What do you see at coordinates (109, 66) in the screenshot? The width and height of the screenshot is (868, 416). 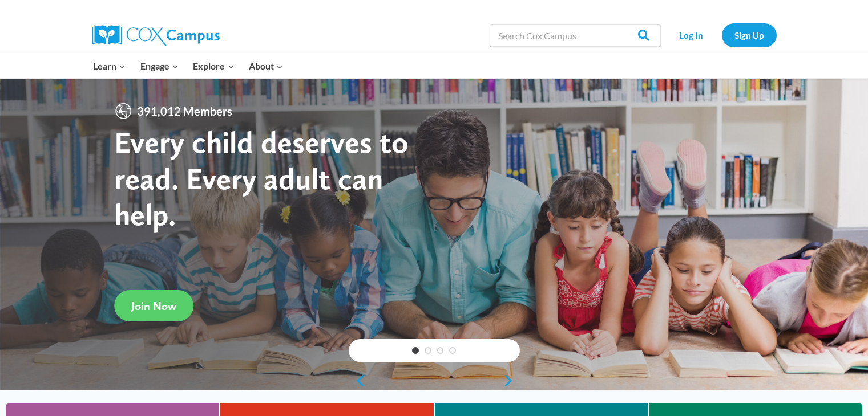 I see `span: Learn` at bounding box center [109, 66].